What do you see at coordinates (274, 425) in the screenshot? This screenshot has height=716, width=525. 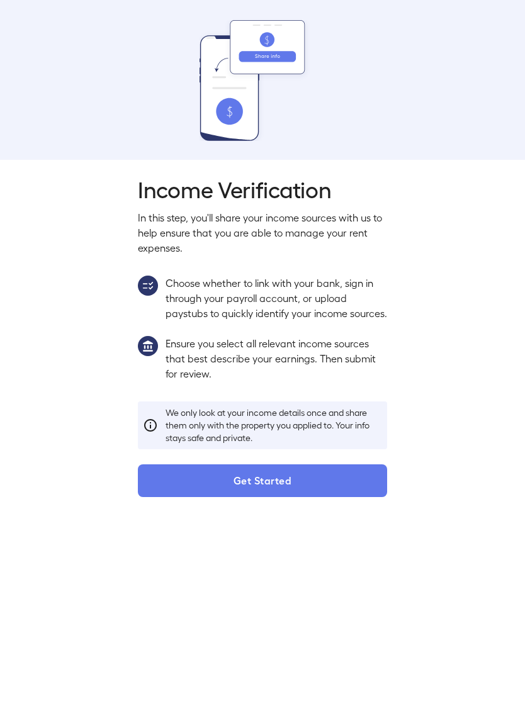 I see `p: We only look at your income details once and share them only with the property you applied to. Yo...` at bounding box center [274, 425].